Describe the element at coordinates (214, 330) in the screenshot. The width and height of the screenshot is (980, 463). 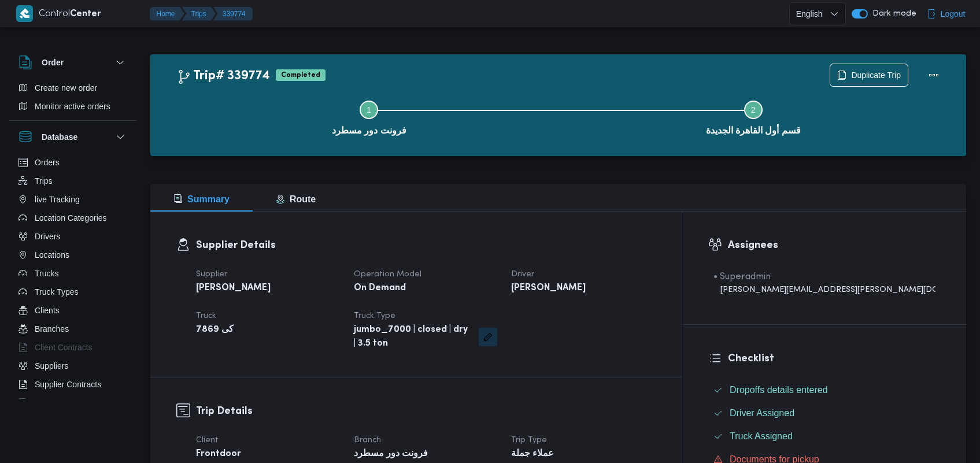
I see `b: كى 7869` at that location.